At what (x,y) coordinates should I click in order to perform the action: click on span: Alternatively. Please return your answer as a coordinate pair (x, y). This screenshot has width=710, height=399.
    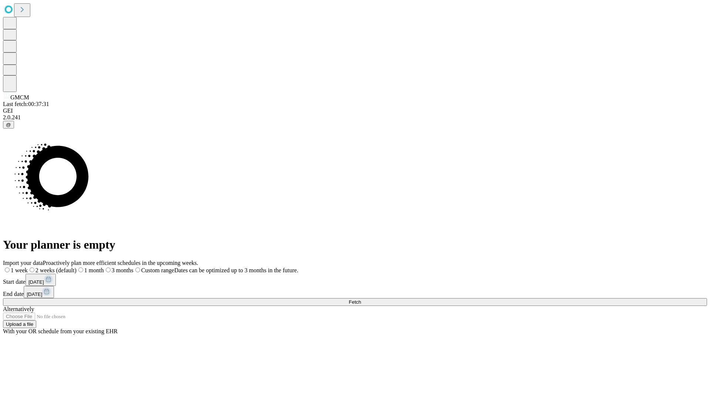
    Looking at the image, I should click on (18, 309).